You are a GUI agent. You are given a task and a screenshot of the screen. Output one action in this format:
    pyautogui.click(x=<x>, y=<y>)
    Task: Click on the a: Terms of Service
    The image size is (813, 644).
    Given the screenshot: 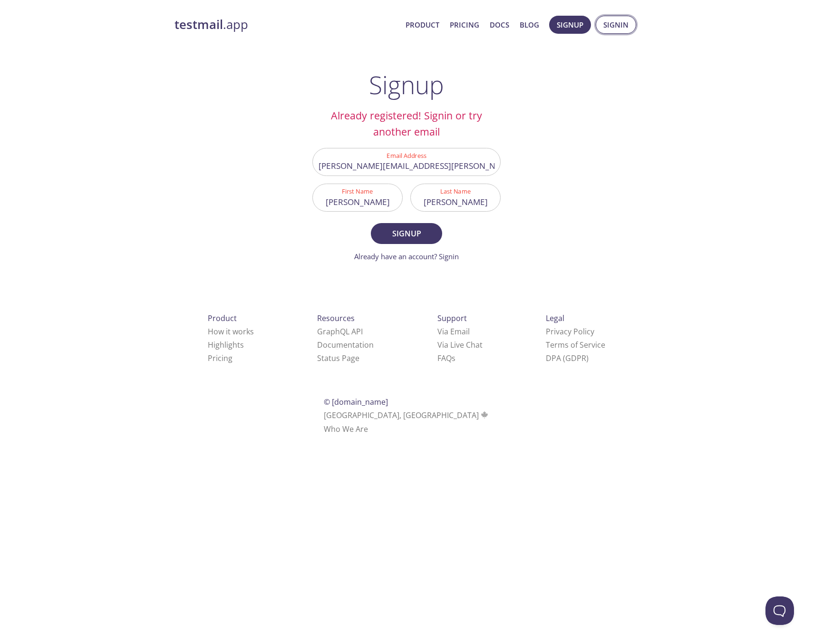 What is the action you would take?
    pyautogui.click(x=575, y=344)
    